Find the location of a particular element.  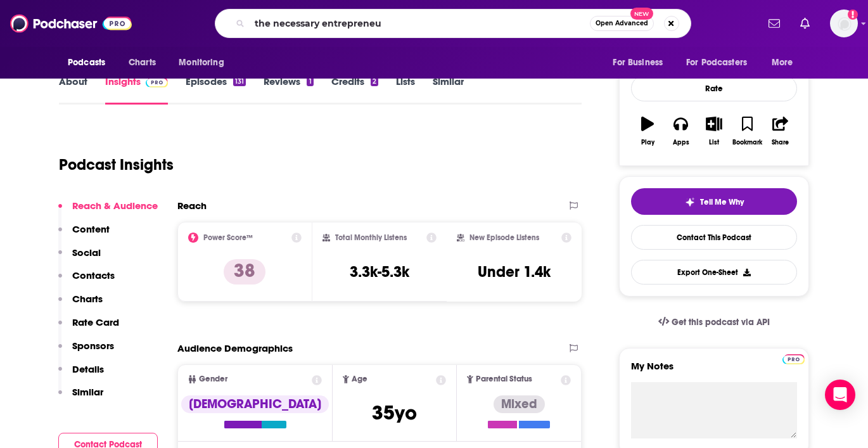

label: My Notes is located at coordinates (714, 371).